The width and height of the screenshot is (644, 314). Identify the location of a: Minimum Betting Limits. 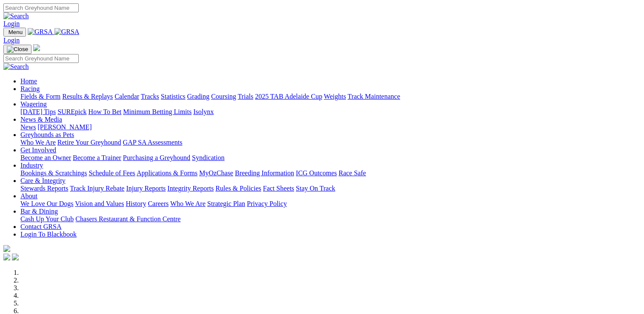
(157, 111).